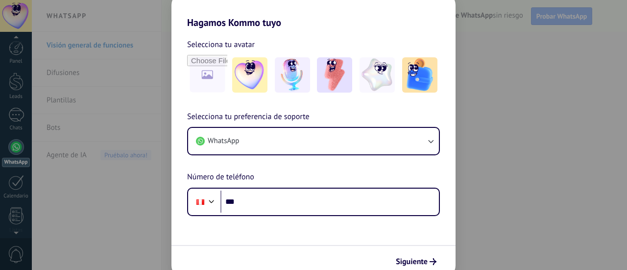 The image size is (627, 270). I want to click on button: WhatsApp, so click(313, 141).